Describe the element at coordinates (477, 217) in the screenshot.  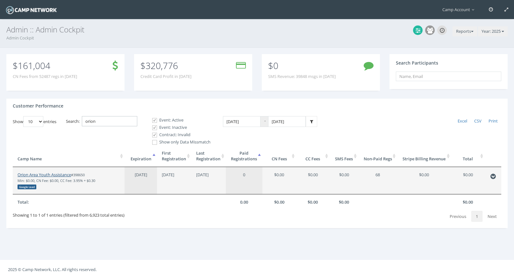
I see `a: 1` at that location.